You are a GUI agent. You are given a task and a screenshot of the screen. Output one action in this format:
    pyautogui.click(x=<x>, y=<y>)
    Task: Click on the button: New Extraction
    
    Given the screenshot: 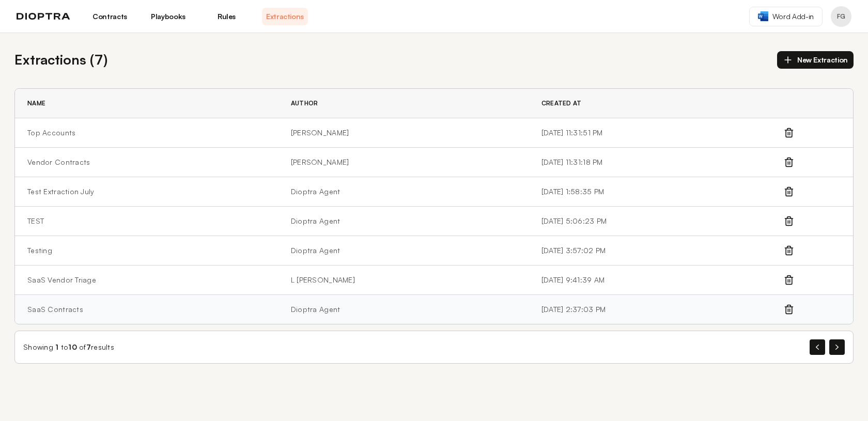 What is the action you would take?
    pyautogui.click(x=815, y=60)
    